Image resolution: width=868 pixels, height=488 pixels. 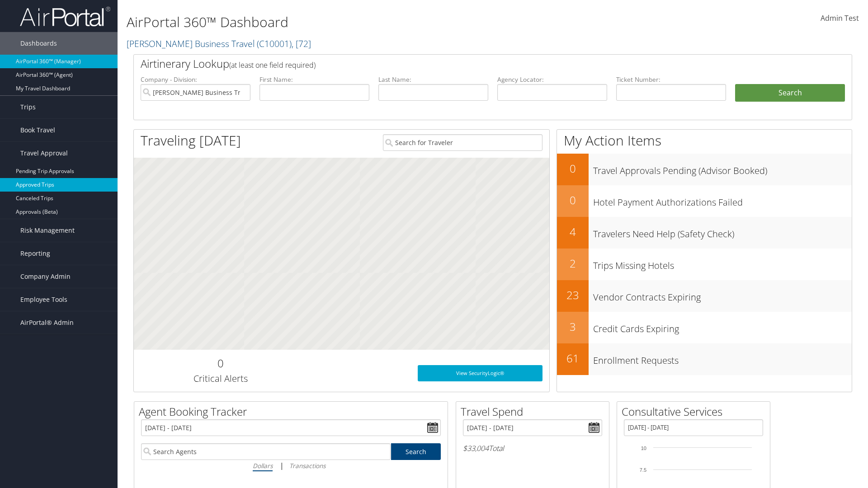 I want to click on tspan: 10, so click(x=644, y=449).